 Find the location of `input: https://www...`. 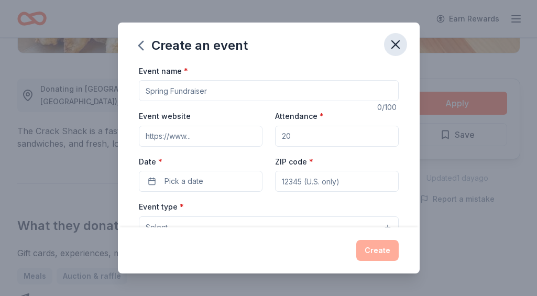

input: https://www... is located at coordinates (201, 136).